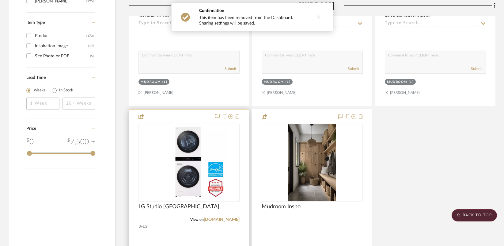  I want to click on img: LG Studio Wash Tower, so click(189, 162).